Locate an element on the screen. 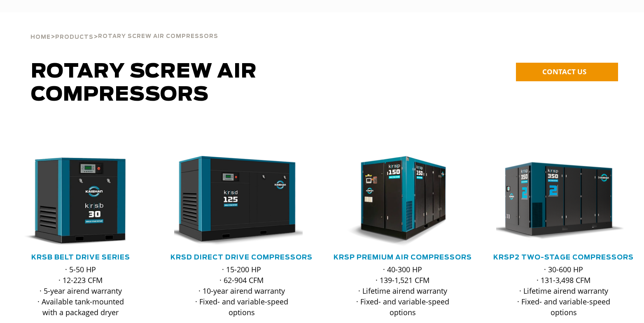  div: krsp350 is located at coordinates (563, 201).